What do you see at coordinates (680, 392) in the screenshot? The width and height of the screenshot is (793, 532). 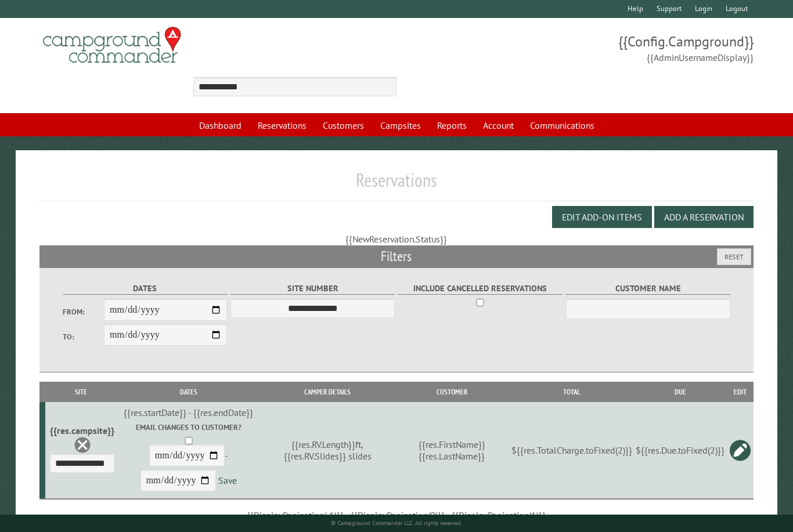 I see `th: Due` at bounding box center [680, 392].